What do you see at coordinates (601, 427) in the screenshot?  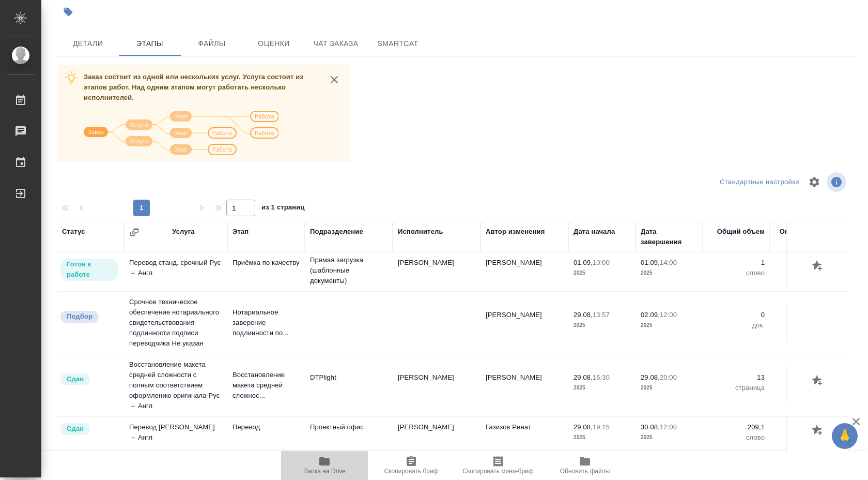 I see `p: 19:15` at bounding box center [601, 427].